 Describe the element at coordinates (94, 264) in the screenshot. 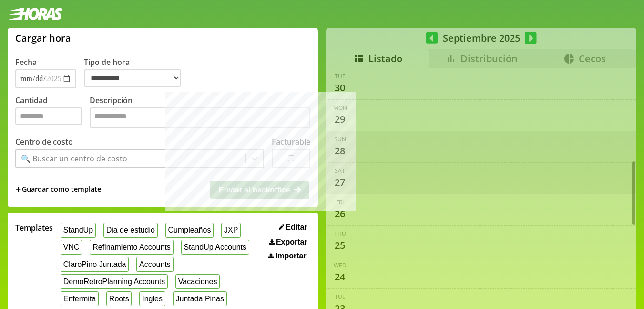

I see `button: ClaroPino Juntada` at that location.